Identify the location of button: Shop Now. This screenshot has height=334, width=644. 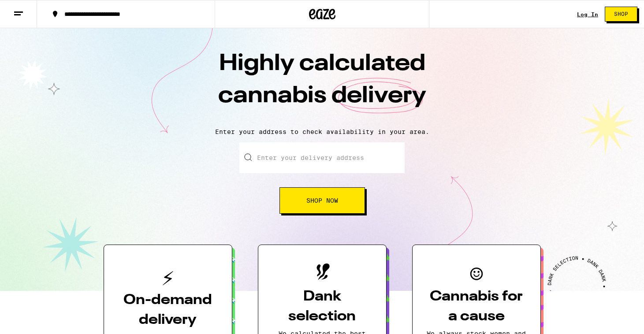
(322, 200).